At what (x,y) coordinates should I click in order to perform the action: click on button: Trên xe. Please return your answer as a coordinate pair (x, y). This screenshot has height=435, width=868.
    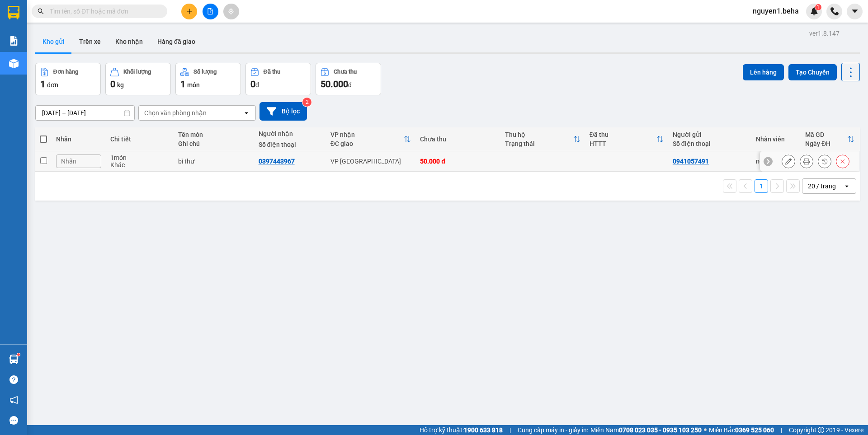
    Looking at the image, I should click on (90, 41).